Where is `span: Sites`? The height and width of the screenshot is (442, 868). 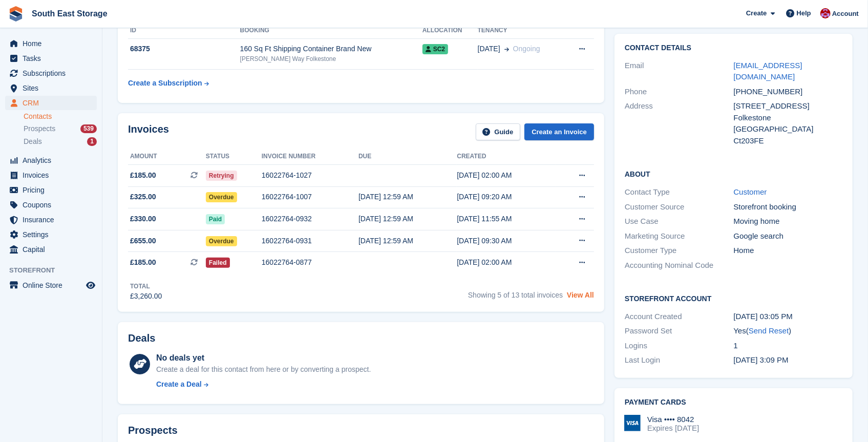 span: Sites is located at coordinates (53, 88).